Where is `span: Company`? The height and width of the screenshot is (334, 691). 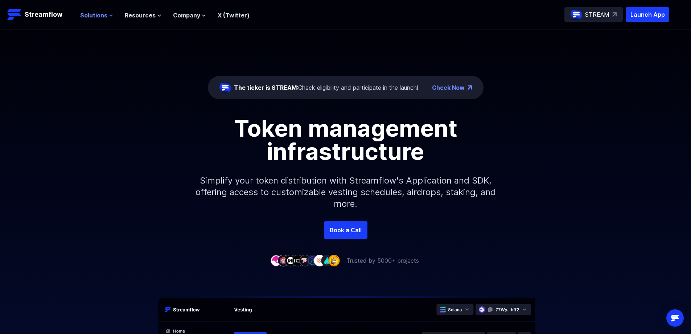
span: Company is located at coordinates (187, 15).